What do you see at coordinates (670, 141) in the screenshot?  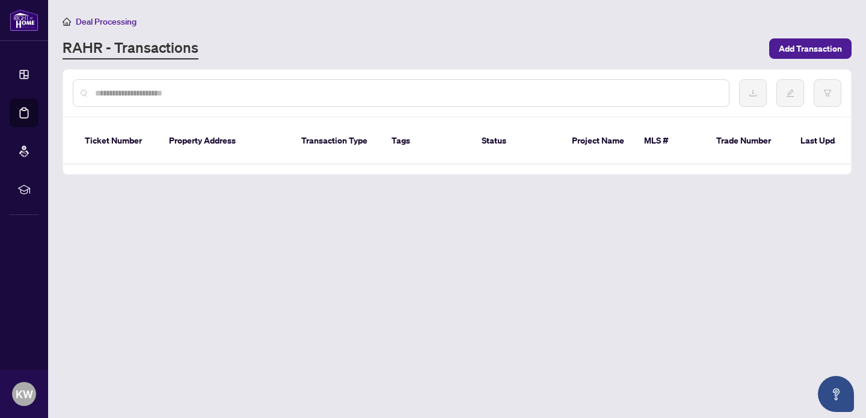 I see `th: MLS #` at bounding box center [670, 141].